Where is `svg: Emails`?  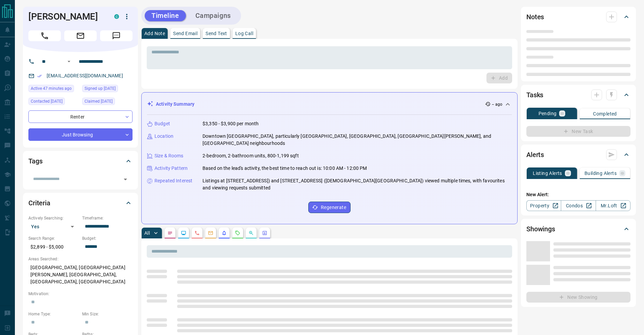 svg: Emails is located at coordinates (211, 233).